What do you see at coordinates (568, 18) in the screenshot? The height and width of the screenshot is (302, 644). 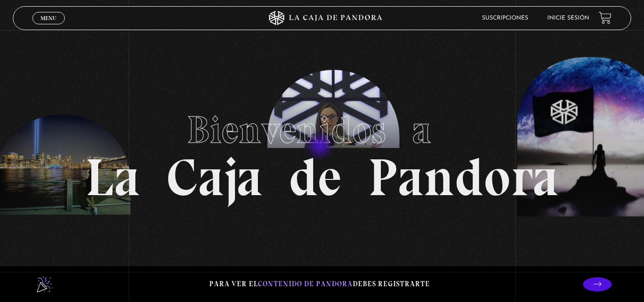 I see `a: Inicie sesión` at bounding box center [568, 18].